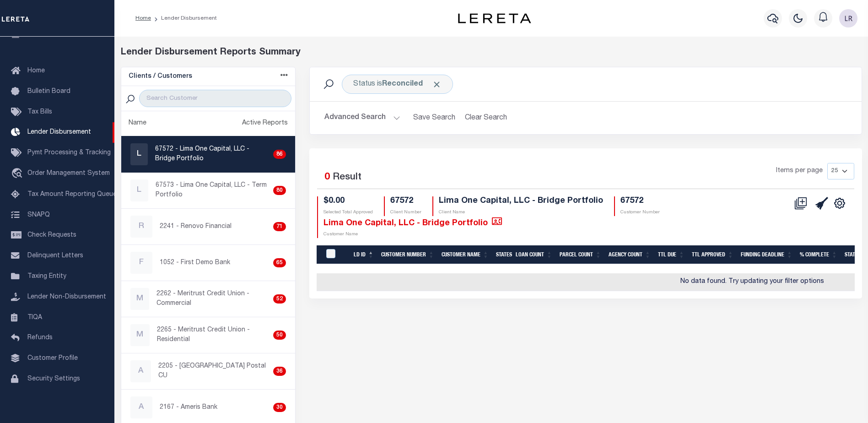 The height and width of the screenshot is (423, 868). Describe the element at coordinates (280, 335) in the screenshot. I see `div: 50` at that location.